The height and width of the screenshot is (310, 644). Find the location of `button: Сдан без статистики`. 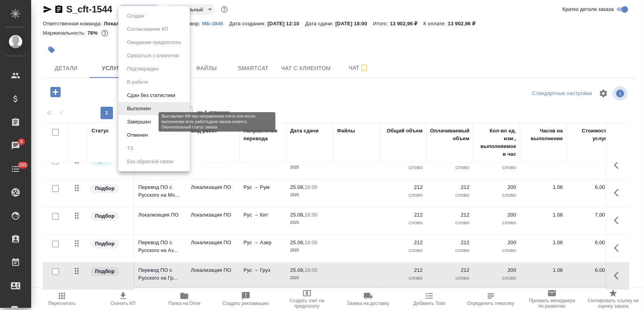

button: Сдан без статистики is located at coordinates (151, 96).